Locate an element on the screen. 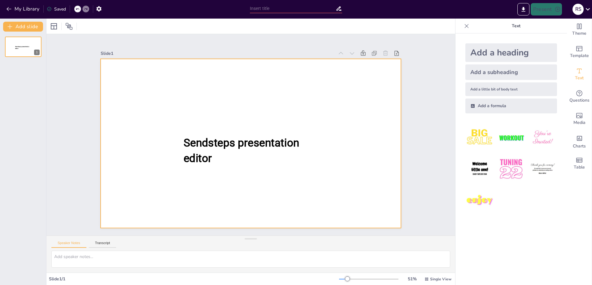 This screenshot has width=592, height=285. div: Slide 1 / 1 is located at coordinates (194, 279).